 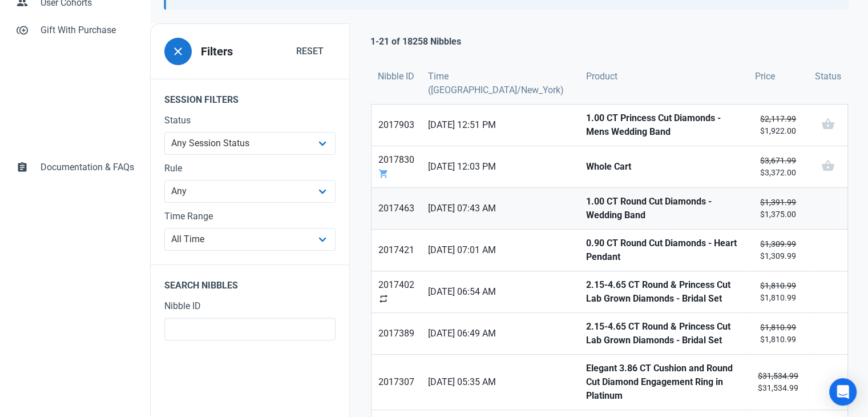 I want to click on label: Time Range, so click(x=250, y=216).